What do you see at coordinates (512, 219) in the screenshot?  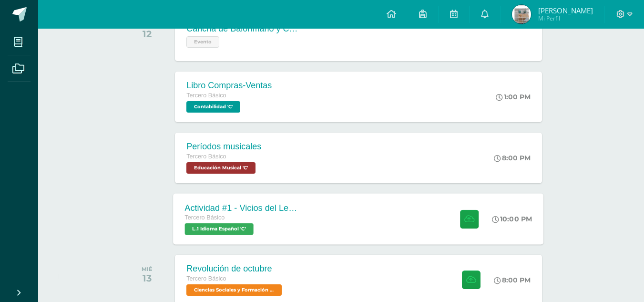 I see `div: 10:00 PM` at bounding box center [512, 219].